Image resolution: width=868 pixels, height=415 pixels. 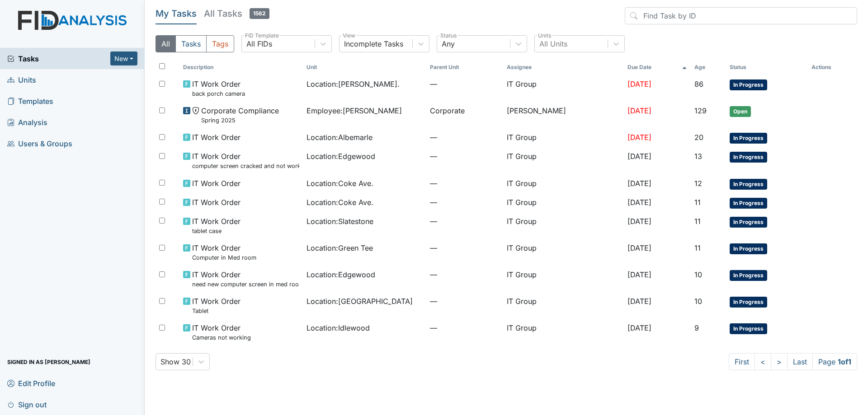 What do you see at coordinates (339, 248) in the screenshot?
I see `span: Location : Green Tee` at bounding box center [339, 248].